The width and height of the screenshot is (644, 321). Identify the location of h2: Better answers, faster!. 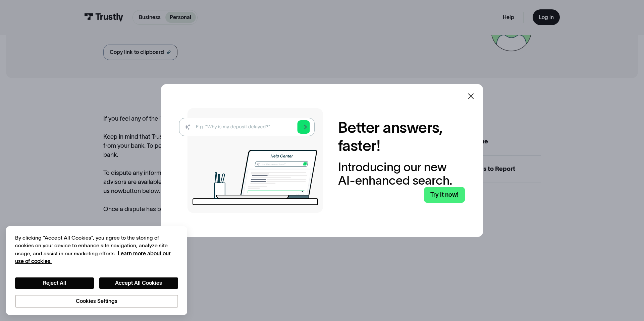
(402, 137).